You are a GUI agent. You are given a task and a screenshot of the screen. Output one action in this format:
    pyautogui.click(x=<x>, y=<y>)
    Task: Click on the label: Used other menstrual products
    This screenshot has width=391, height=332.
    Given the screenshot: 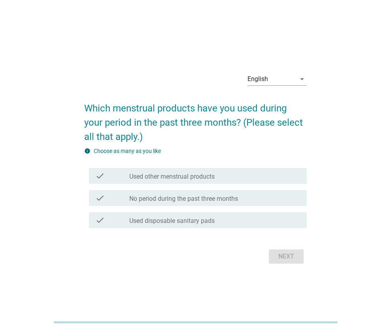 What is the action you would take?
    pyautogui.click(x=172, y=177)
    